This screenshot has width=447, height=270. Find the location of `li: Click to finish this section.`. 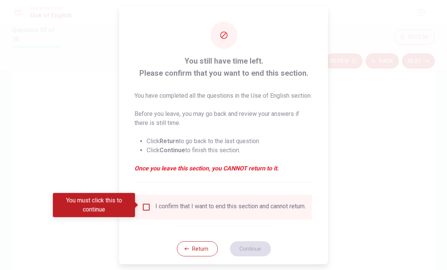

li: Click to finish this section. is located at coordinates (229, 150).